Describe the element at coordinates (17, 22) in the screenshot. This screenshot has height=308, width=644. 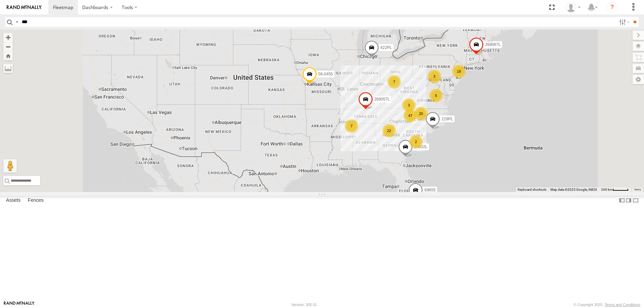
I see `label: Search Query` at that location.